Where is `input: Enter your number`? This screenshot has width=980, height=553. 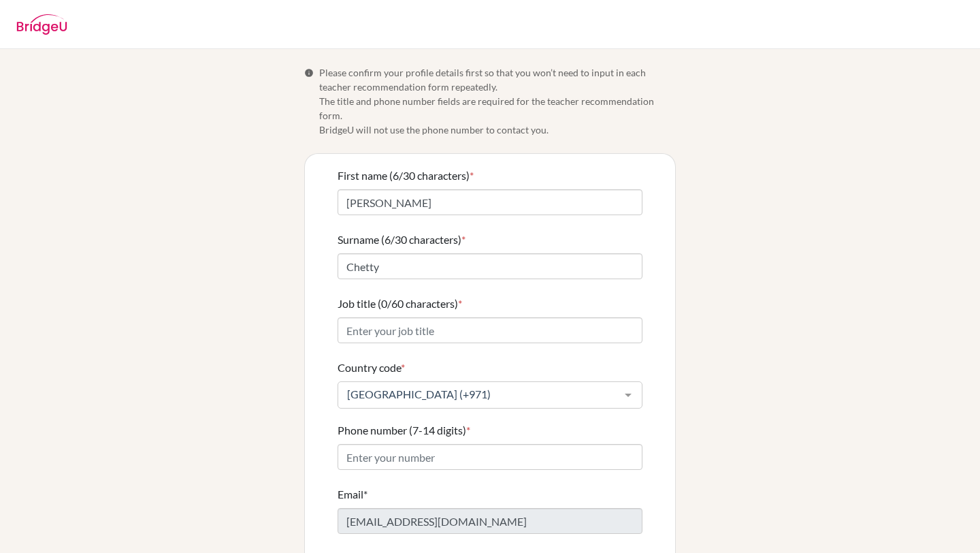
input: Enter your number is located at coordinates (490, 457).